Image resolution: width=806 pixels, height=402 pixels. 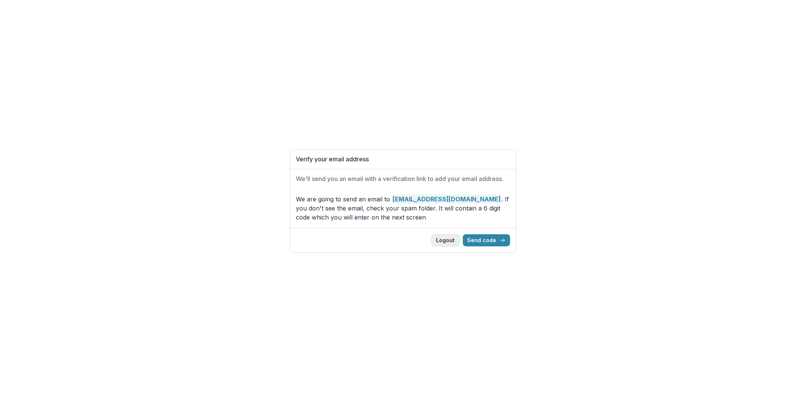 I want to click on h1: Verify your email address, so click(x=403, y=159).